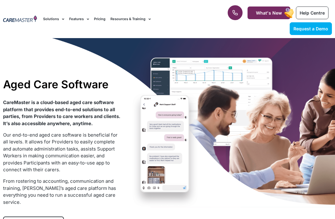  I want to click on a: Solutions, so click(54, 19).